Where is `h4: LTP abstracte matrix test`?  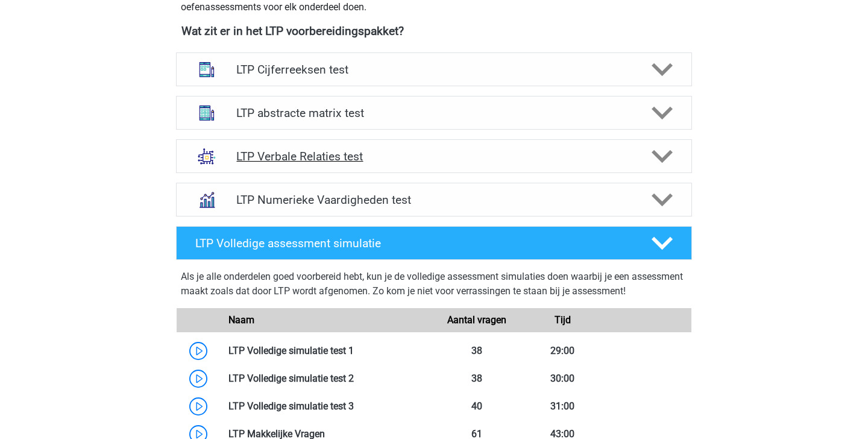
h4: LTP abstracte matrix test is located at coordinates (434, 113).